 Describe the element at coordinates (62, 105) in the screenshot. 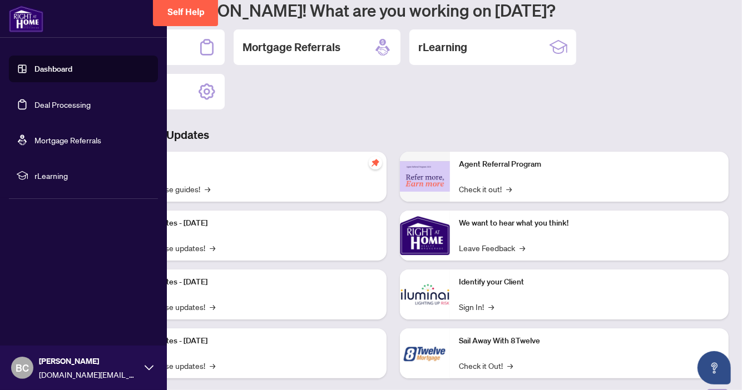

I see `a: Deal Processing` at that location.